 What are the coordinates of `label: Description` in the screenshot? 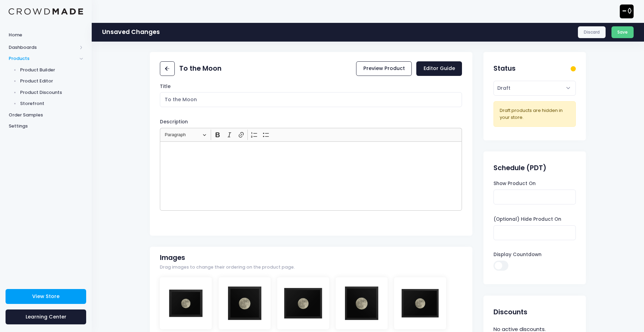 It's located at (174, 122).